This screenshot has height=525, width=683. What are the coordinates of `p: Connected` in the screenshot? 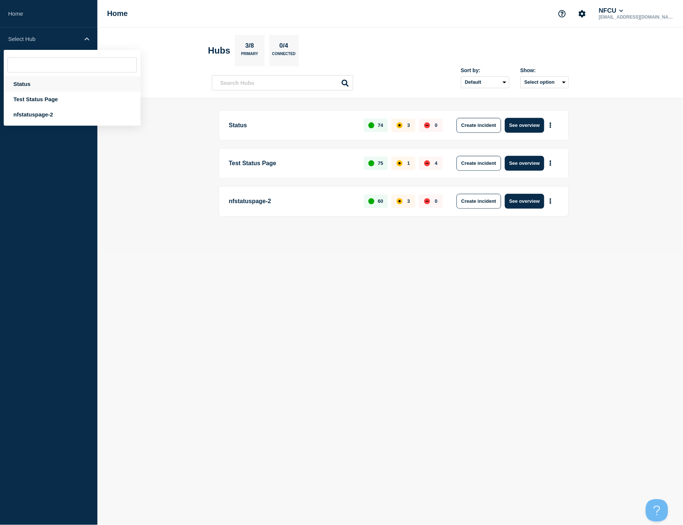 It's located at (284, 55).